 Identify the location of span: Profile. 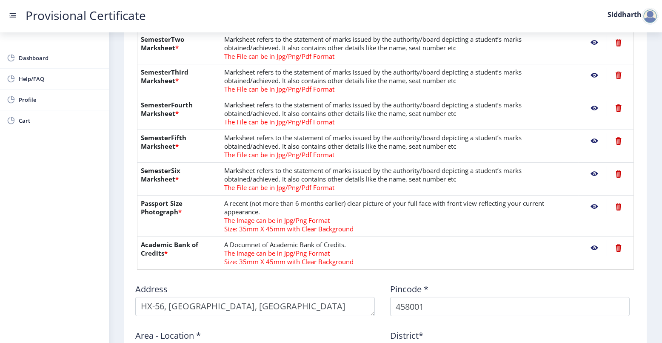
(60, 100).